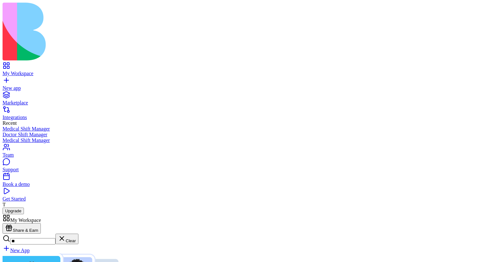 The image size is (482, 262). Describe the element at coordinates (22, 228) in the screenshot. I see `button: Share & Earn` at that location.